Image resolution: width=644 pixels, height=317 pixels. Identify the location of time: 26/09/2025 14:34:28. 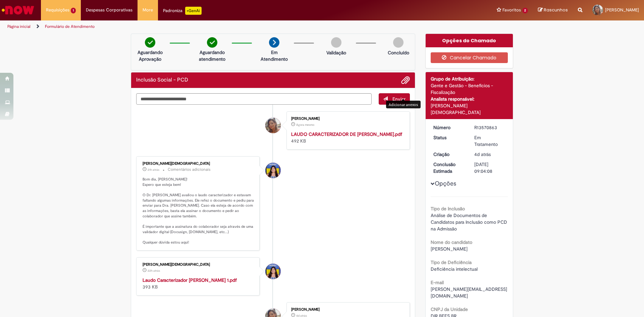
(482, 154).